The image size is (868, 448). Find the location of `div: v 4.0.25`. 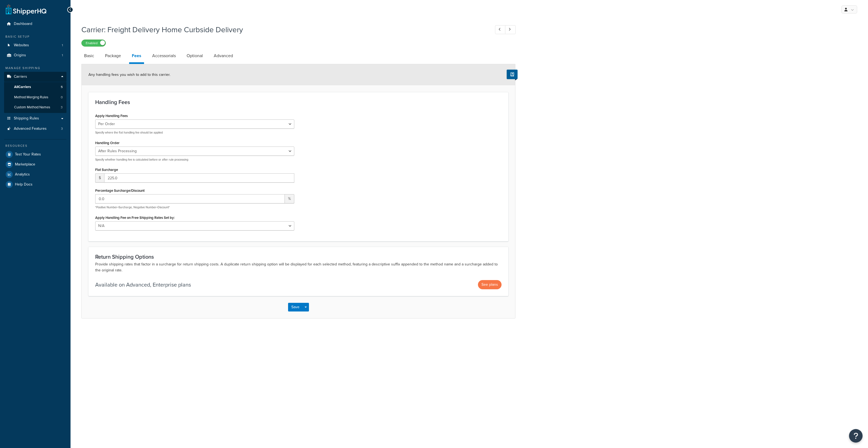

div: v 4.0.25 is located at coordinates (21, 11).